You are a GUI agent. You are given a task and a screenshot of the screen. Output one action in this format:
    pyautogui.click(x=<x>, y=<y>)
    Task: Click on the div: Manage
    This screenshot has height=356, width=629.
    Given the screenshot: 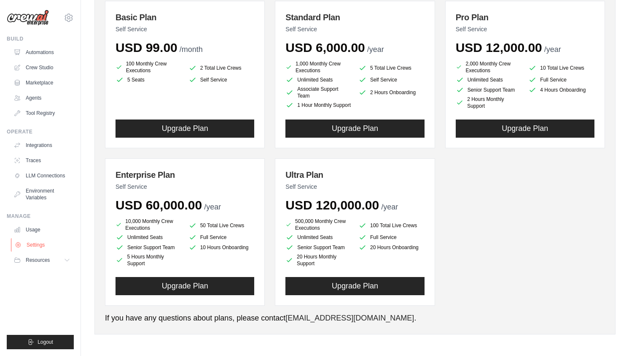 What is the action you would take?
    pyautogui.click(x=40, y=216)
    